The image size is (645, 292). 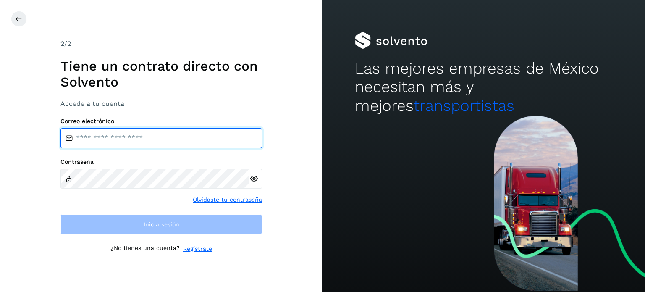 What do you see at coordinates (62, 43) in the screenshot?
I see `span: 2` at bounding box center [62, 43].